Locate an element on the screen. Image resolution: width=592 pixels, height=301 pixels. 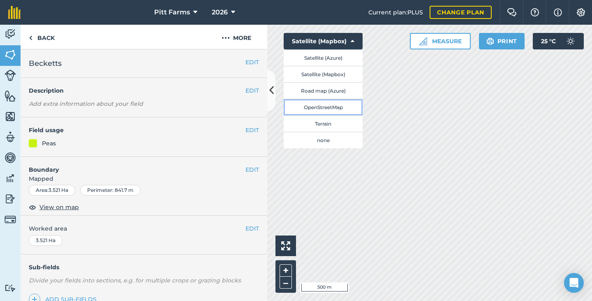
button: Road map (Azure) is located at coordinates (323, 91).